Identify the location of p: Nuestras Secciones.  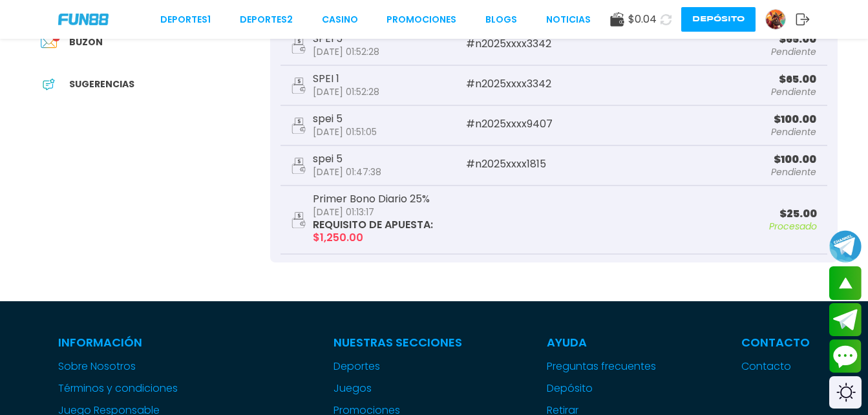
(397, 342).